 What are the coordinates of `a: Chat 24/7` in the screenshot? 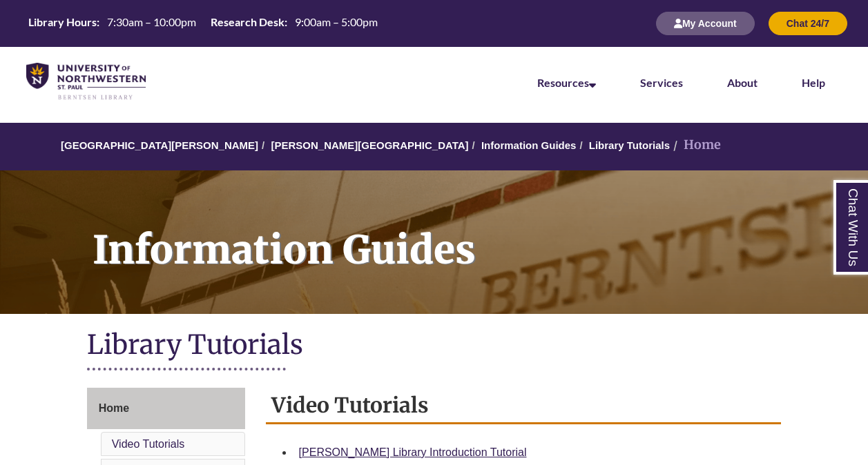 It's located at (808, 22).